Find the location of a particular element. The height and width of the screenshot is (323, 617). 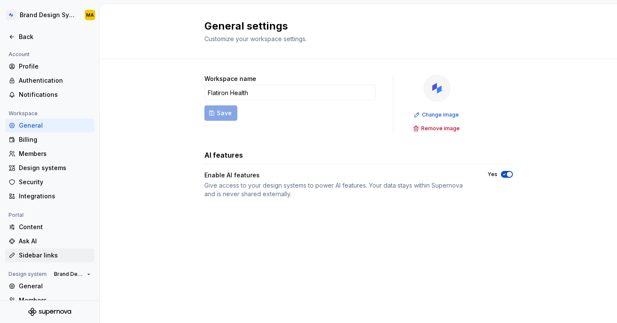

a: Back is located at coordinates (50, 37).